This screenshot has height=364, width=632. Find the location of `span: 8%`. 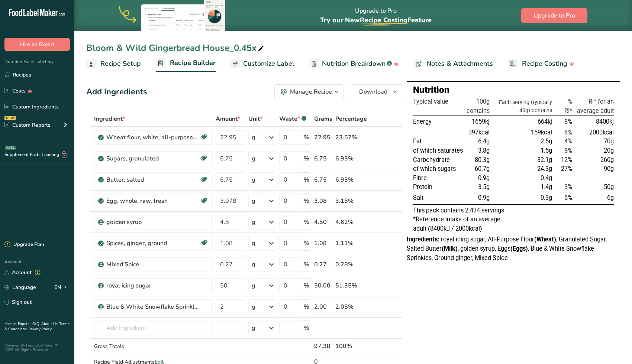

span: 8% is located at coordinates (568, 121).